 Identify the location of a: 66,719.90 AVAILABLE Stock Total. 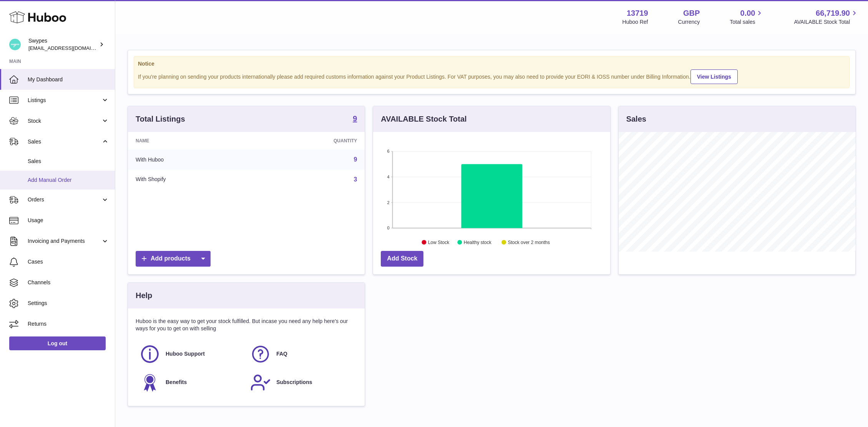
(826, 17).